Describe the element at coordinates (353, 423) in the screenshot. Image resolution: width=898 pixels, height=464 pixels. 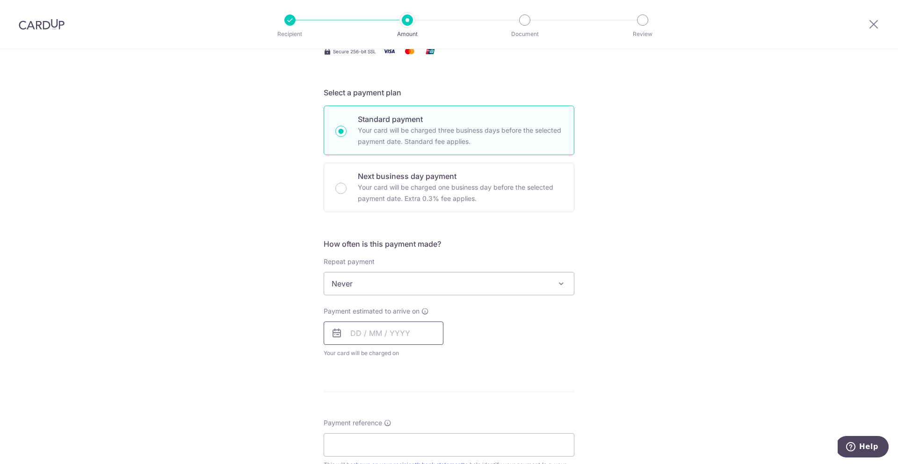
I see `span: Payment reference` at that location.